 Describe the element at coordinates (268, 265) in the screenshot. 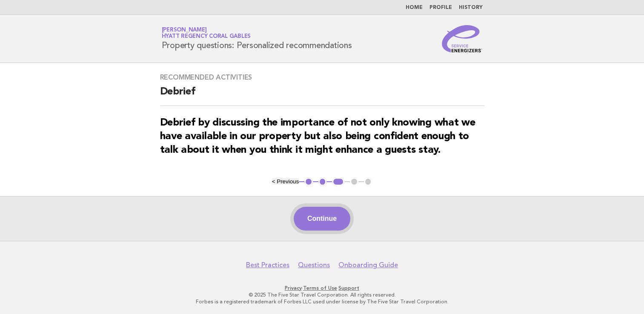

I see `a: Best Practices` at that location.